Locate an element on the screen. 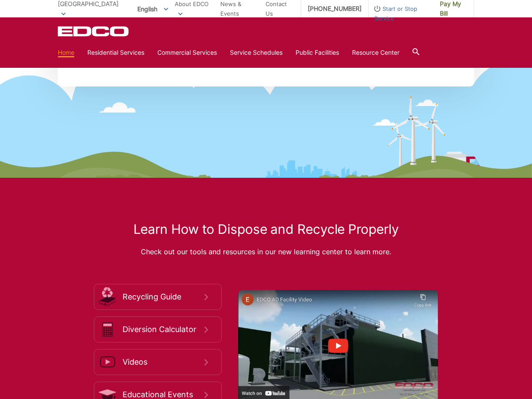 The image size is (532, 399). a: Commercial Services is located at coordinates (187, 53).